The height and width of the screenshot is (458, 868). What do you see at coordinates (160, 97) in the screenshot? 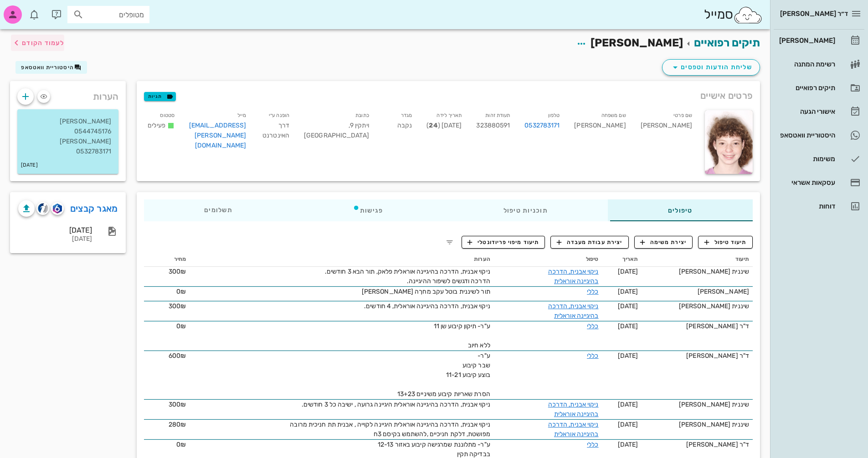
I see `button: תגיות` at bounding box center [160, 97].